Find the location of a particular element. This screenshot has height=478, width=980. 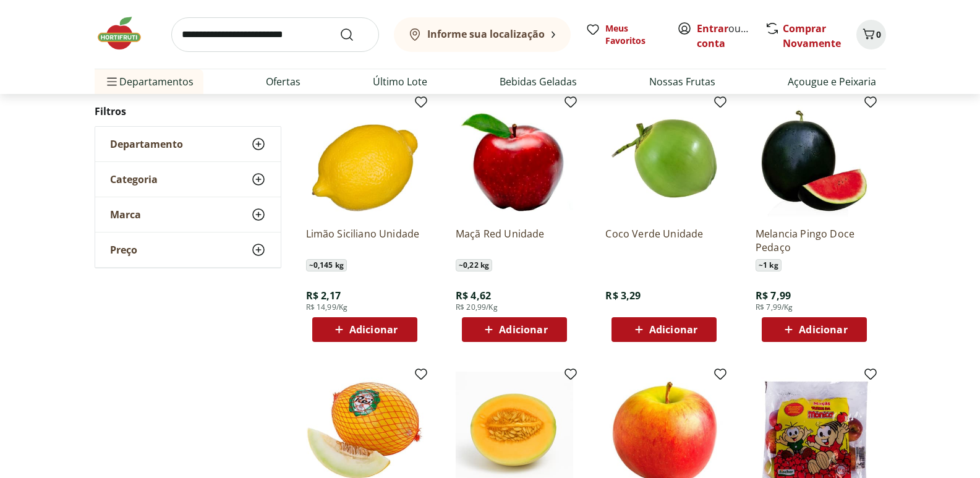

span: R$ 2,17 is located at coordinates (323, 296).